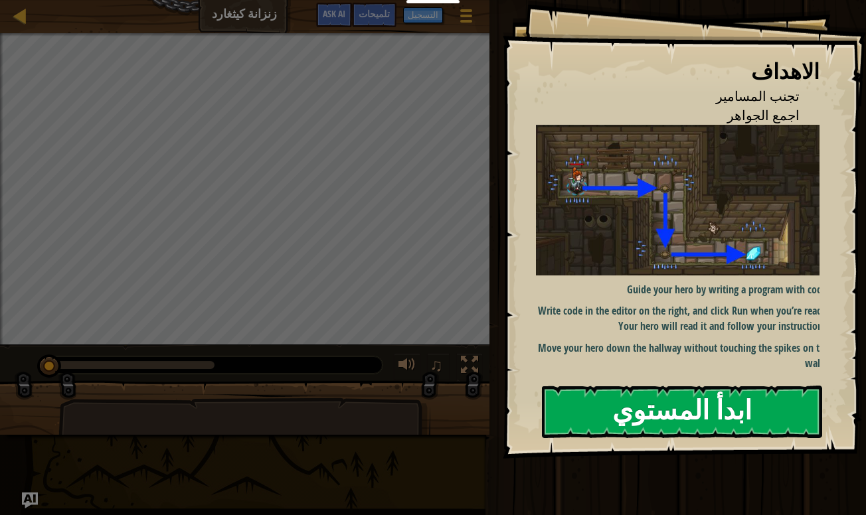  I want to click on button: إظهار قائمة اللعبة, so click(466, 18).